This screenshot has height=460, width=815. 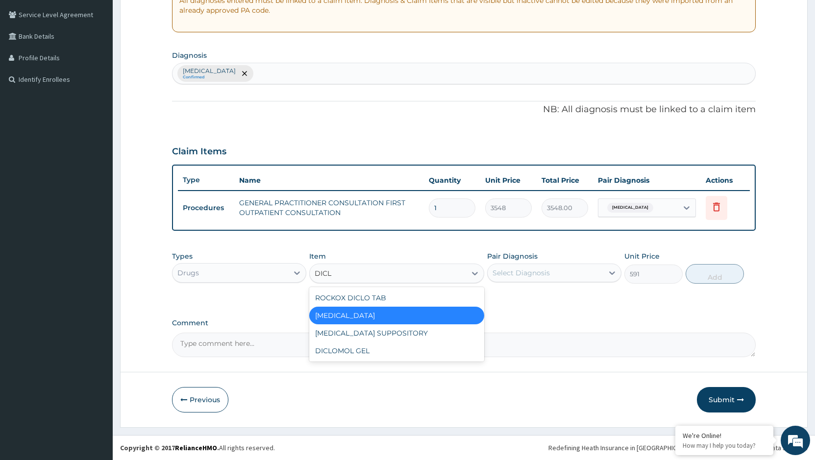 What do you see at coordinates (725, 436) in the screenshot?
I see `div: We're Online!` at bounding box center [725, 436].